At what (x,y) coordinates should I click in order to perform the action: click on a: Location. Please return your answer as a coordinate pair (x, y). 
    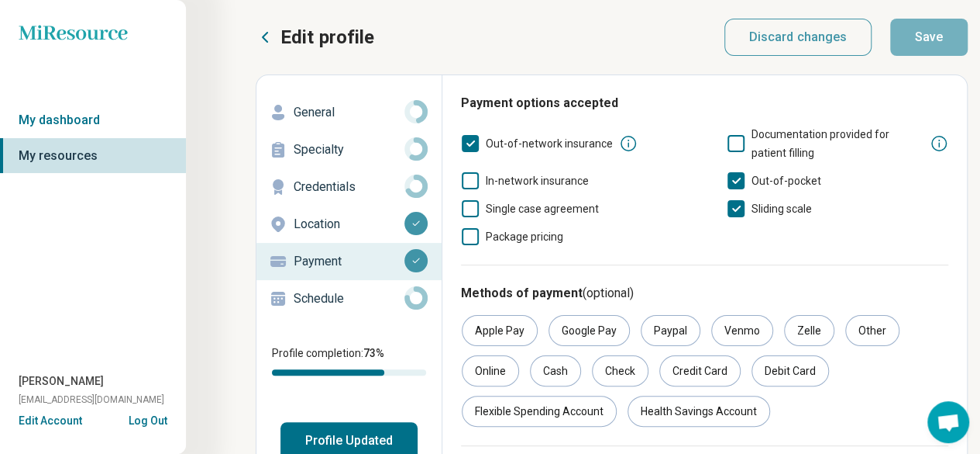
    Looking at the image, I should click on (349, 224).